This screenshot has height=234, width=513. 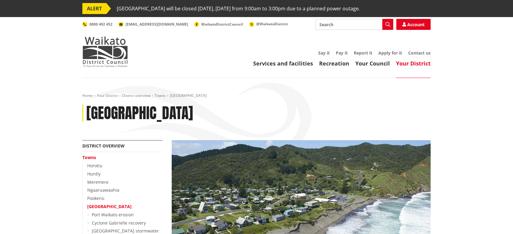 I want to click on a: Report it, so click(x=363, y=53).